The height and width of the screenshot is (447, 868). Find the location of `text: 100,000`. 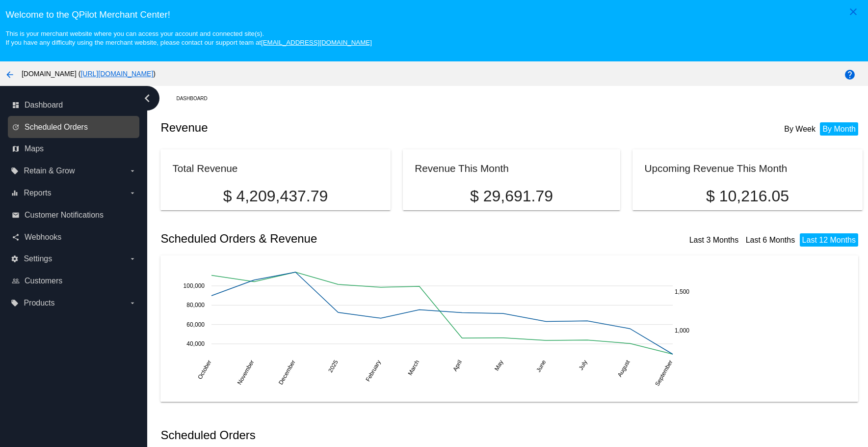

text: 100,000 is located at coordinates (195, 286).